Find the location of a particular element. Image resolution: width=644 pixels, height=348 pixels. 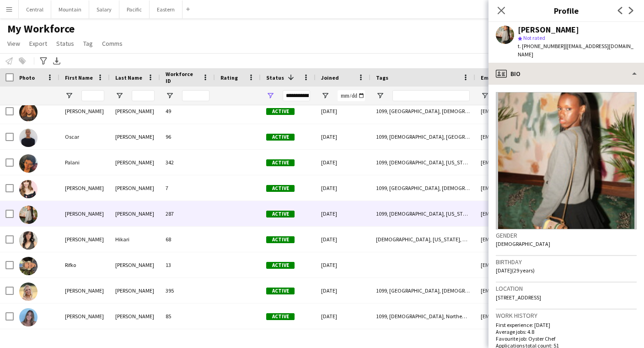

div: 287 is located at coordinates (188, 213).